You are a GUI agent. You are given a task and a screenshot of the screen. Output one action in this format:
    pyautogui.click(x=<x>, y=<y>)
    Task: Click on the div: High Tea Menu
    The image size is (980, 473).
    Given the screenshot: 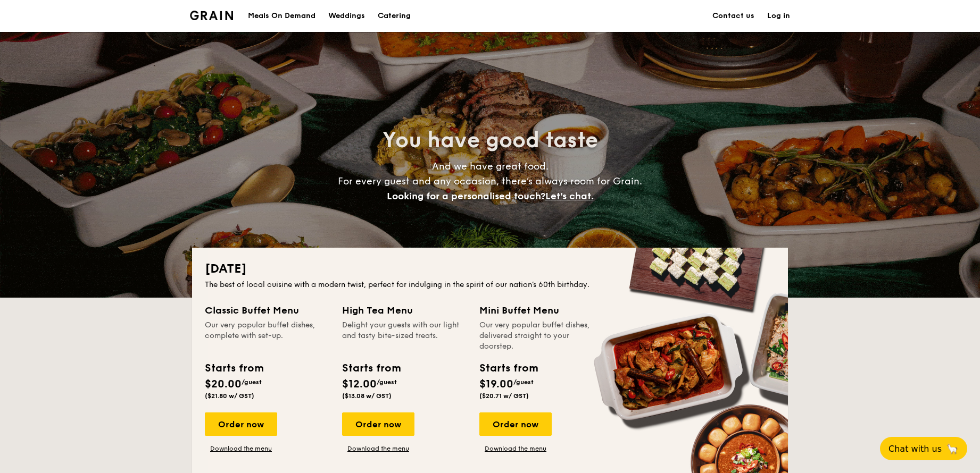 What is the action you would take?
    pyautogui.click(x=404, y=311)
    